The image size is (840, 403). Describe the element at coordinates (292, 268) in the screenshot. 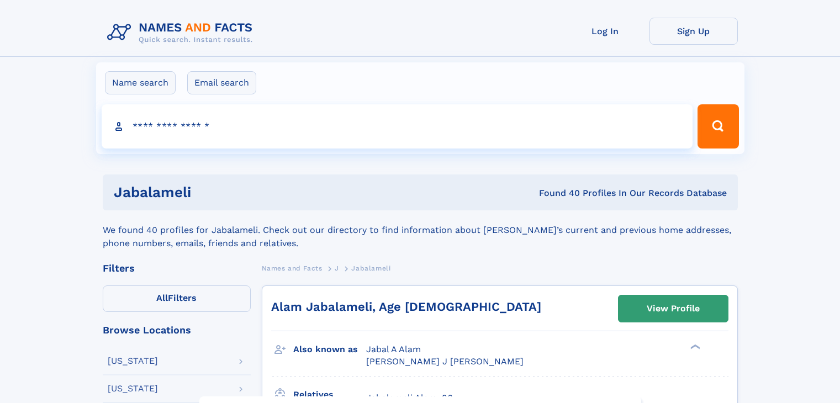

I see `a: Names and Facts` at that location.